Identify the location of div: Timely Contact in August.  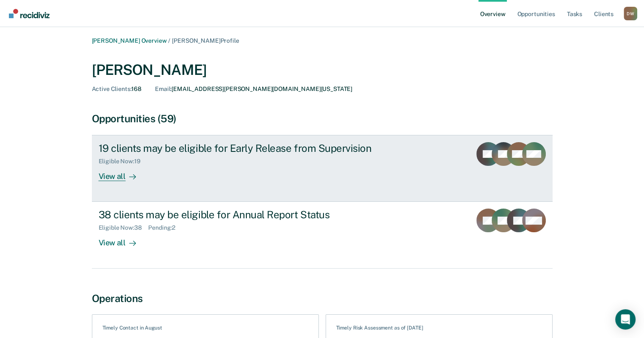
(132, 330).